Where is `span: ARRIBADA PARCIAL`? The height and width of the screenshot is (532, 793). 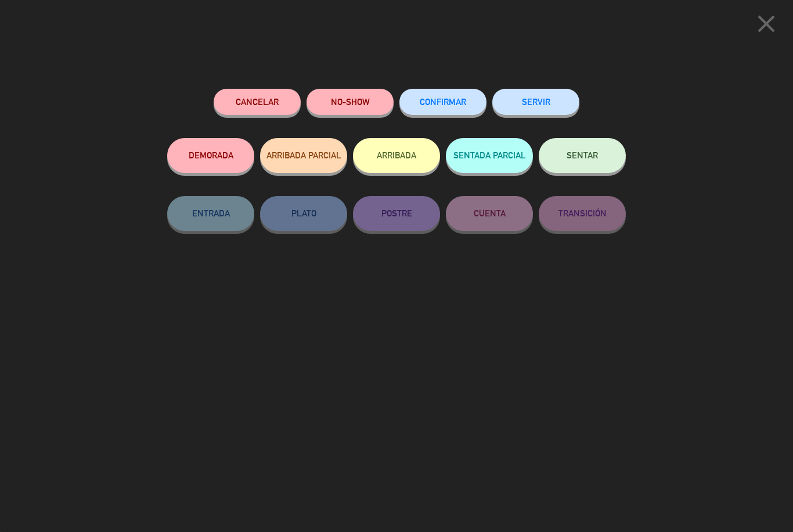
span: ARRIBADA PARCIAL is located at coordinates (304, 155).